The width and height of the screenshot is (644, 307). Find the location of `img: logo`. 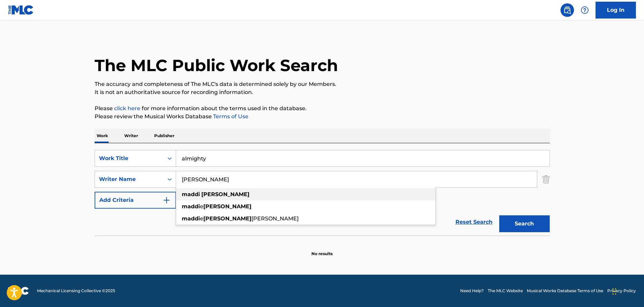

img: logo is located at coordinates (18, 291).